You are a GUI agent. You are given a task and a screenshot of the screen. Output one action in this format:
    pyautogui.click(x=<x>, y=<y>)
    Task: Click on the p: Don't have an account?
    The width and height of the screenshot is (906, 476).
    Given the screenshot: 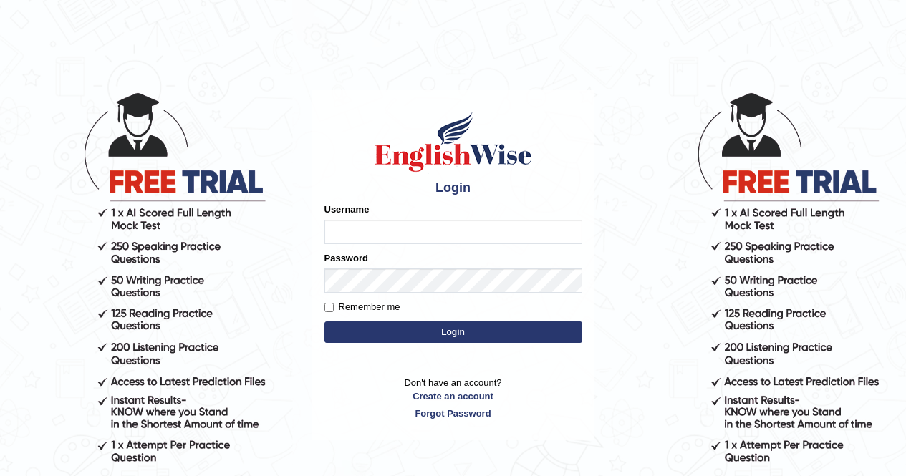 What is the action you would take?
    pyautogui.click(x=454, y=398)
    